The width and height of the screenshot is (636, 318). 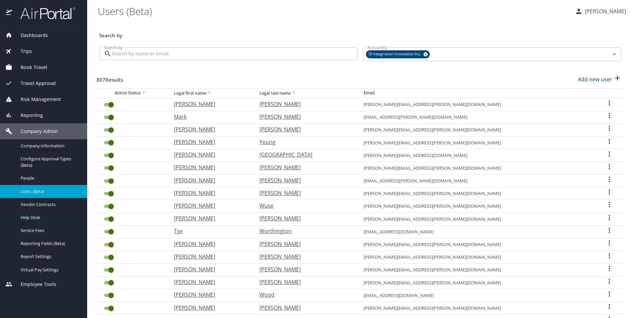 I want to click on span: Vendor Contracts, so click(x=50, y=204).